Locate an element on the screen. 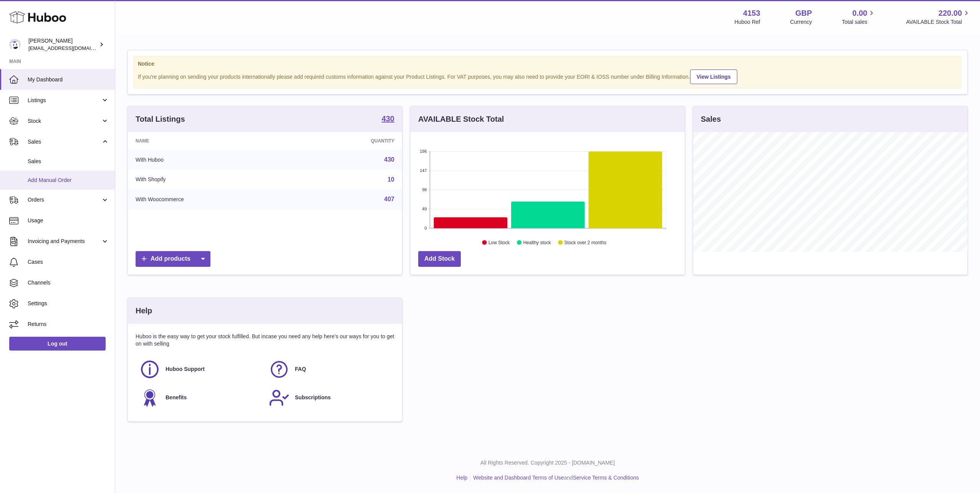 This screenshot has width=980, height=493. strong: 430 is located at coordinates (388, 119).